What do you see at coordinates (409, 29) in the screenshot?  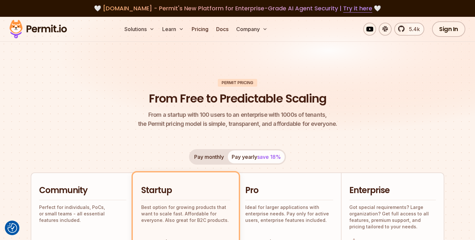 I see `a: 5.4k` at bounding box center [409, 29].